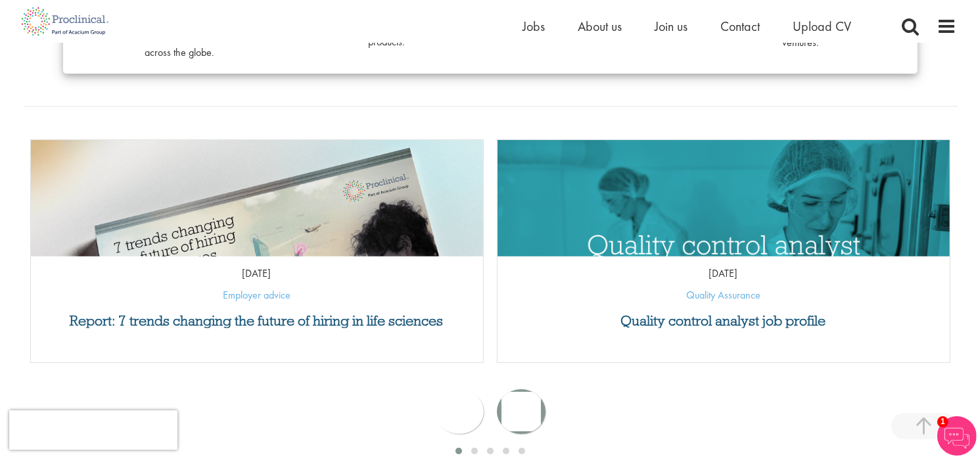  I want to click on span: Contact, so click(741, 26).